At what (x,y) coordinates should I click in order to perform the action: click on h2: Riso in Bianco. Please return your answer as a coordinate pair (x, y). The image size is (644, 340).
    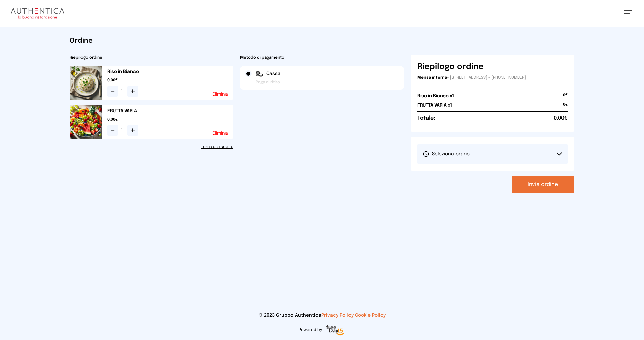
    Looking at the image, I should click on (170, 72).